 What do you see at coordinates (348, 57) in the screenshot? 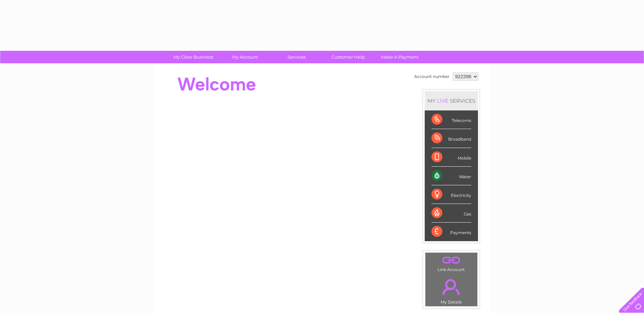
I see `a: Customer Help` at bounding box center [348, 57].